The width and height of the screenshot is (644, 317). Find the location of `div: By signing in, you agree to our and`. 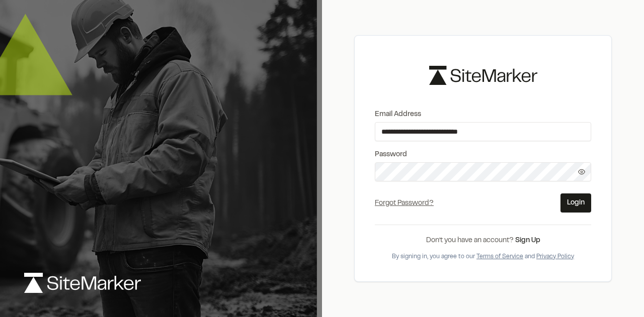

div: By signing in, you agree to our and is located at coordinates (483, 257).